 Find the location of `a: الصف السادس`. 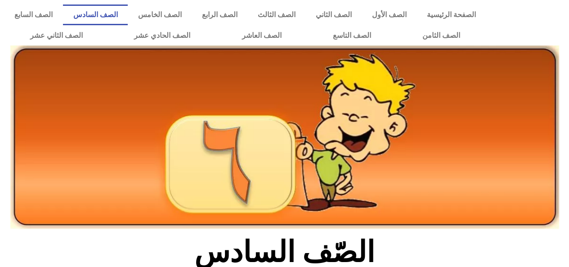

a: الصف السادس is located at coordinates (95, 15).